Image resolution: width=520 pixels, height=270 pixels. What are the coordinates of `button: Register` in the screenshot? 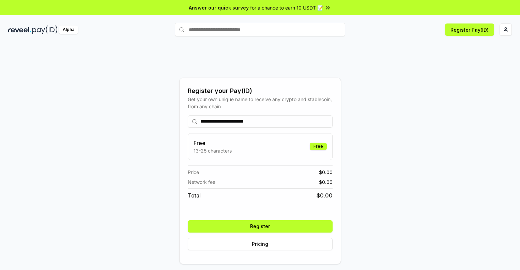 It's located at (260, 227).